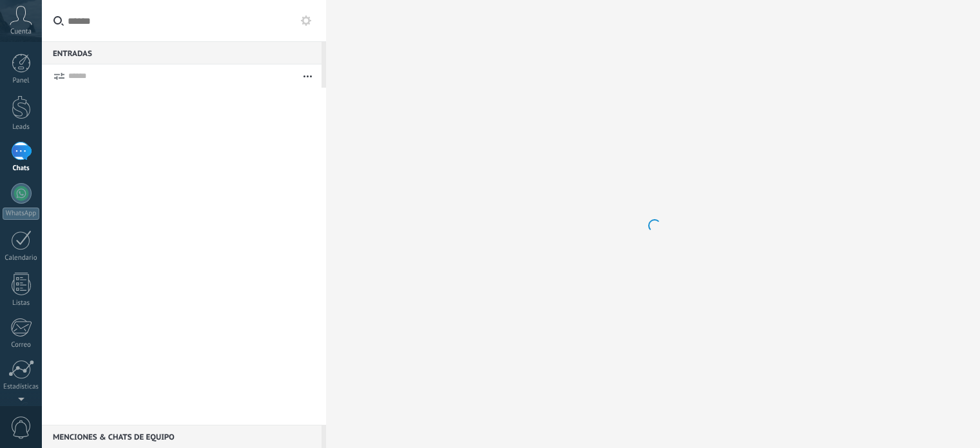 The width and height of the screenshot is (980, 448). Describe the element at coordinates (21, 303) in the screenshot. I see `div: Listas` at that location.